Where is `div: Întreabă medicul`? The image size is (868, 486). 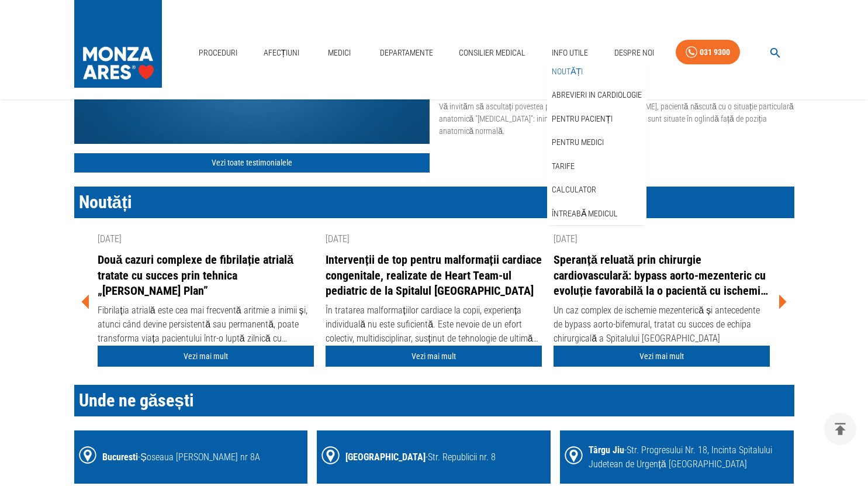
div: Întreabă medicul is located at coordinates (597, 213).